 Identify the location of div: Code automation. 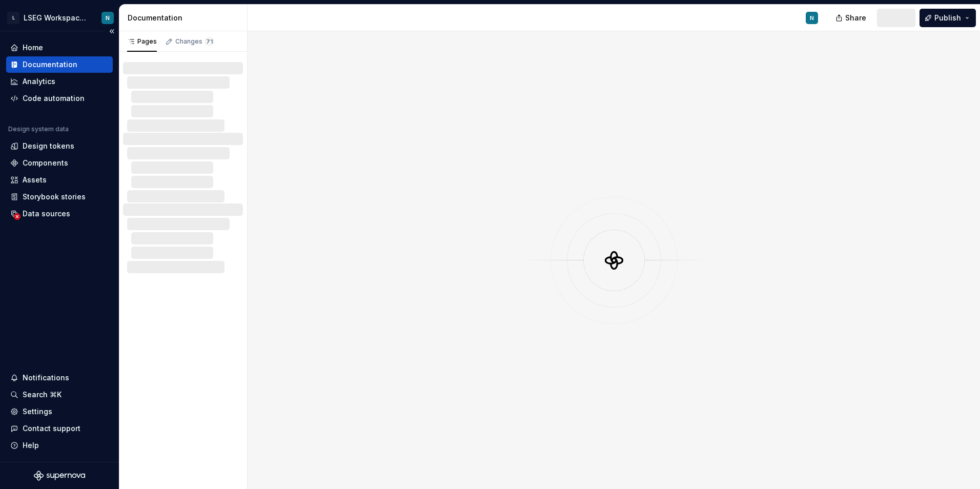
(53, 98).